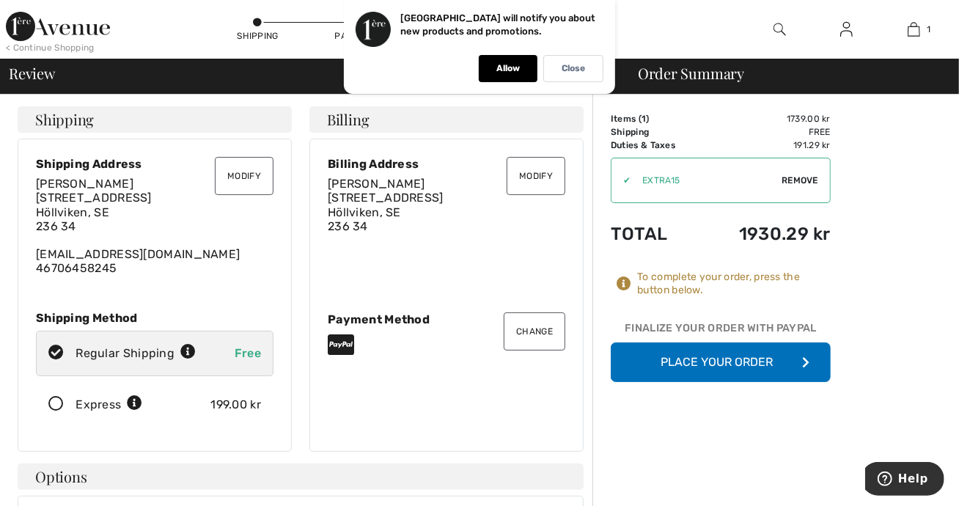  What do you see at coordinates (356, 36) in the screenshot?
I see `div: Payment` at bounding box center [356, 36].